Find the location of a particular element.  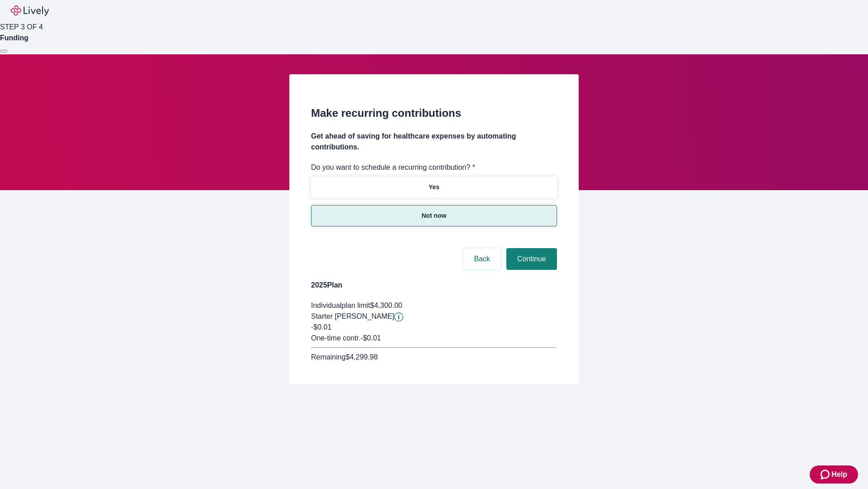

button: Continue is located at coordinates (532, 259).